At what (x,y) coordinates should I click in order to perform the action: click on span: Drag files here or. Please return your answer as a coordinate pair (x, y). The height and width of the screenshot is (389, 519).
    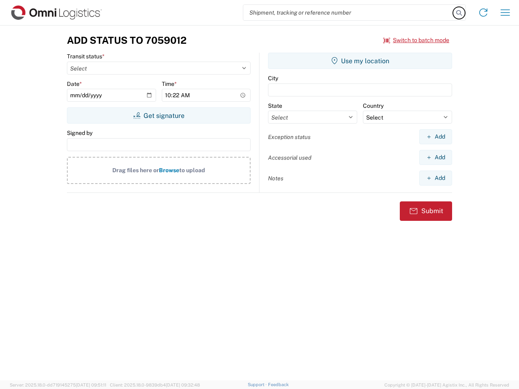
    Looking at the image, I should click on (135, 170).